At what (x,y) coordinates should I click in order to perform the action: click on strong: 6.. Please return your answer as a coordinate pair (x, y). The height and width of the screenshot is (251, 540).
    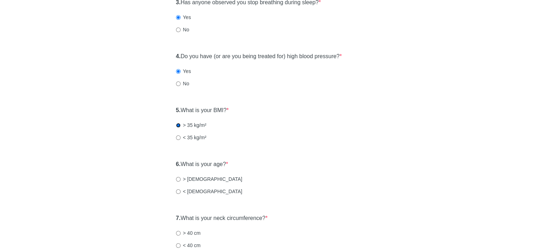
    Looking at the image, I should click on (178, 164).